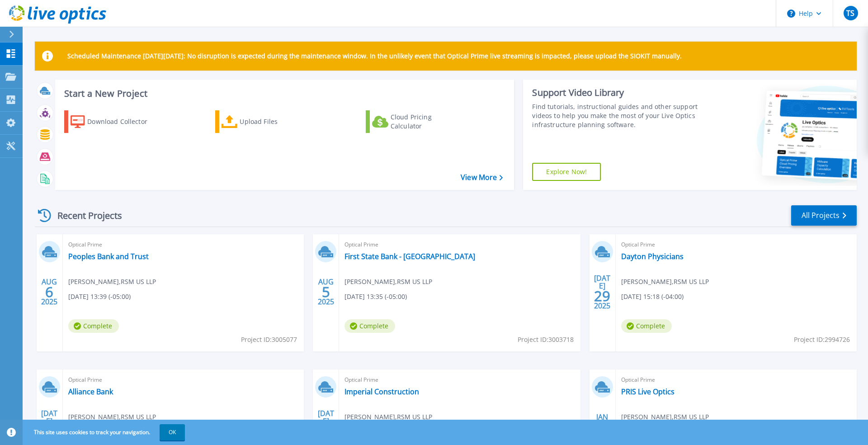  What do you see at coordinates (276, 122) in the screenshot?
I see `div: Upload Files` at bounding box center [276, 122].